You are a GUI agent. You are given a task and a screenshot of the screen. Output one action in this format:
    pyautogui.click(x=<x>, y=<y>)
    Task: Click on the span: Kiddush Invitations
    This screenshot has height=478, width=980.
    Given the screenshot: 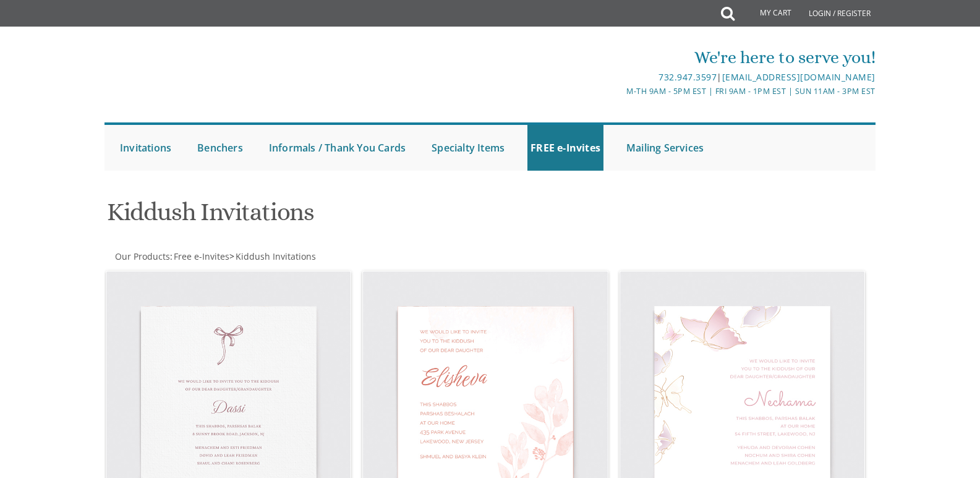 What is the action you would take?
    pyautogui.click(x=276, y=256)
    